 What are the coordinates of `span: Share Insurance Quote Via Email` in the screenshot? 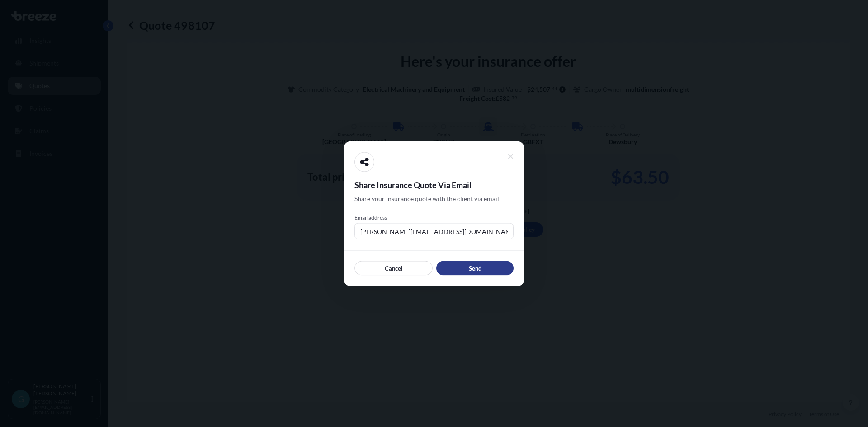 It's located at (434, 185).